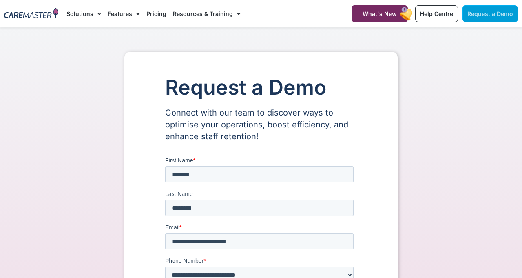 The height and width of the screenshot is (278, 522). What do you see at coordinates (437, 13) in the screenshot?
I see `span: Help Centre` at bounding box center [437, 13].